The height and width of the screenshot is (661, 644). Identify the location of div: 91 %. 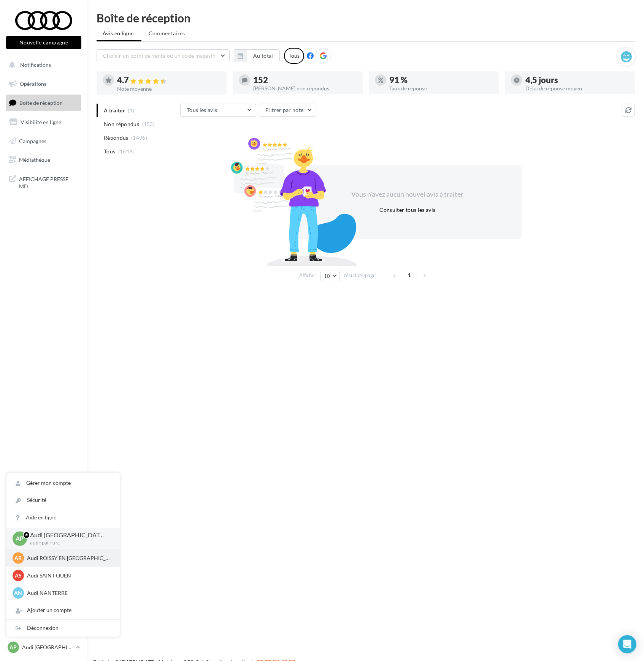
(441, 80).